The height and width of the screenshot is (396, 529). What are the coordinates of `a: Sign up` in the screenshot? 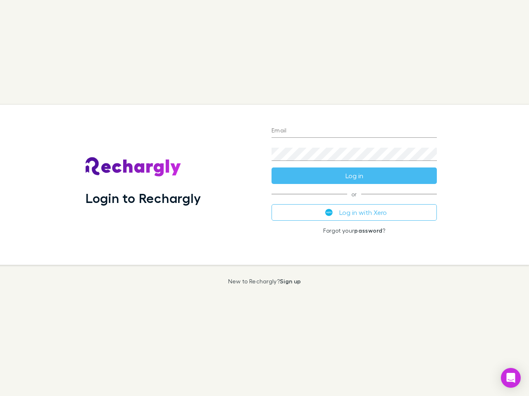 It's located at (290, 281).